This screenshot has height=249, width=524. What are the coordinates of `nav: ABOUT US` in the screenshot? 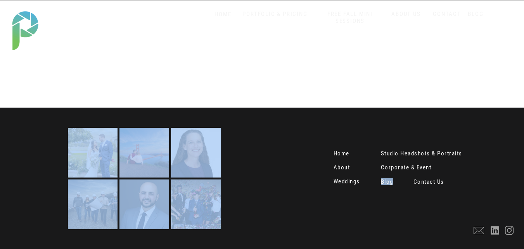 It's located at (406, 14).